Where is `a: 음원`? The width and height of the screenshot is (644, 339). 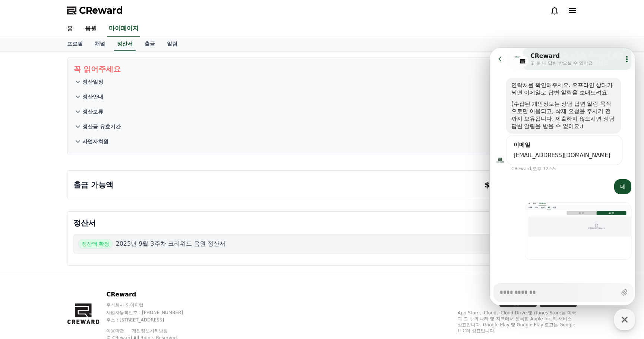
a: 음원 is located at coordinates (91, 29).